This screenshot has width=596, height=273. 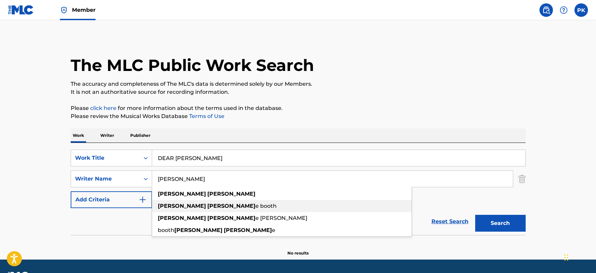 I want to click on p: Publisher, so click(x=140, y=136).